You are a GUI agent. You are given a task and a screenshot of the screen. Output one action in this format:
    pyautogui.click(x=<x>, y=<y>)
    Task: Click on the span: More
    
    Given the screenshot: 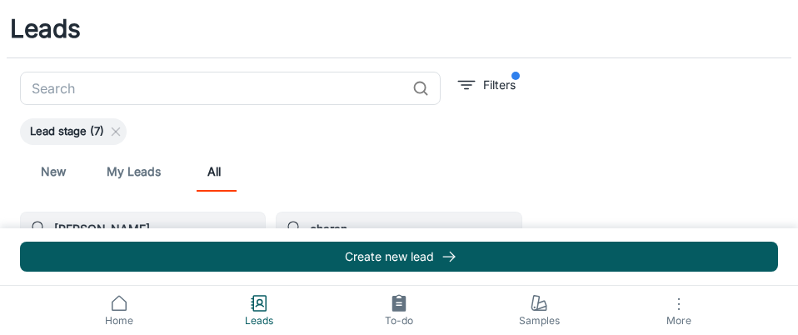 What is the action you would take?
    pyautogui.click(x=679, y=320)
    